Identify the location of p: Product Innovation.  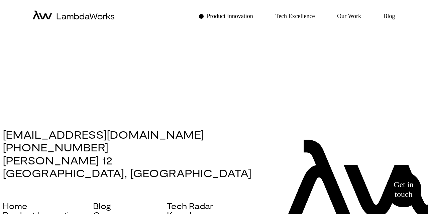
(230, 16).